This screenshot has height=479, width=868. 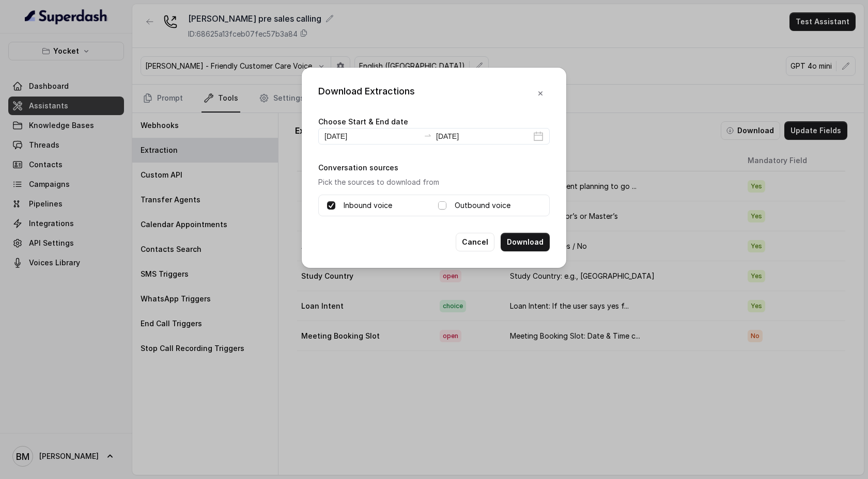 What do you see at coordinates (428, 135) in the screenshot?
I see `span: swap-right` at bounding box center [428, 135].